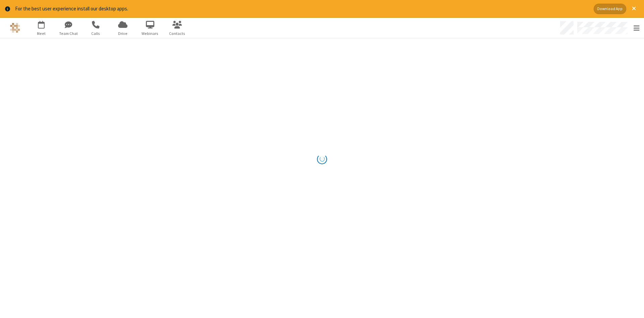 This screenshot has height=318, width=644. I want to click on span: Calls, so click(96, 33).